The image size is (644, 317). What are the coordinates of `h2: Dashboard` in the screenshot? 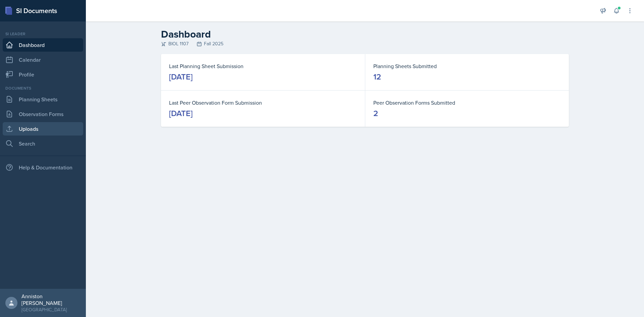 It's located at (365, 34).